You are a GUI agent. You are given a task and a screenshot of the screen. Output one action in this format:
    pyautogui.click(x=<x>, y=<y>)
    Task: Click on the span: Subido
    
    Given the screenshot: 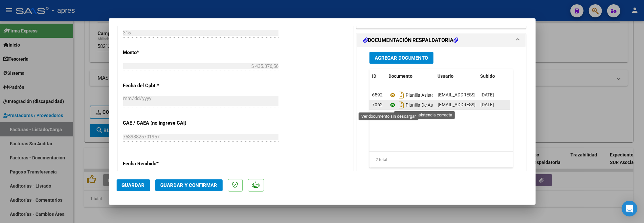 What is the action you would take?
    pyautogui.click(x=488, y=76)
    